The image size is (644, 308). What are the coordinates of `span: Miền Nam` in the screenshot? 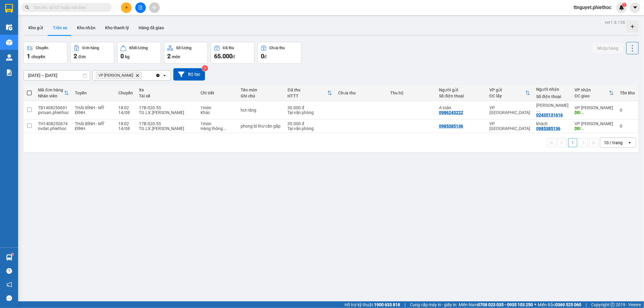 It's located at (496, 305).